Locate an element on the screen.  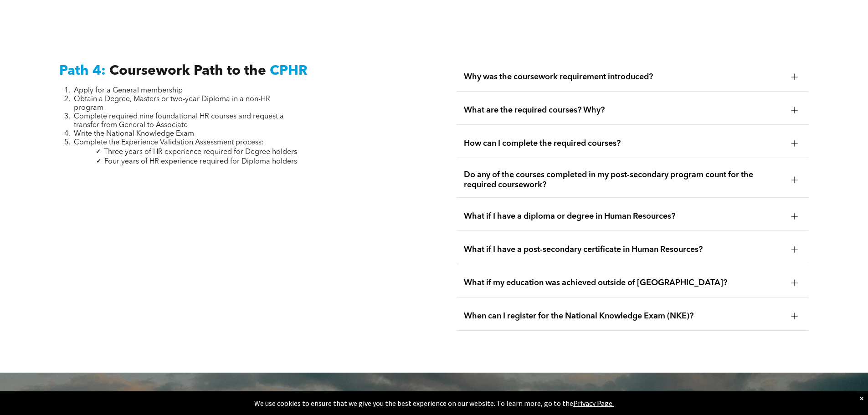
span: Write the National Knowledge Exam is located at coordinates (134, 134).